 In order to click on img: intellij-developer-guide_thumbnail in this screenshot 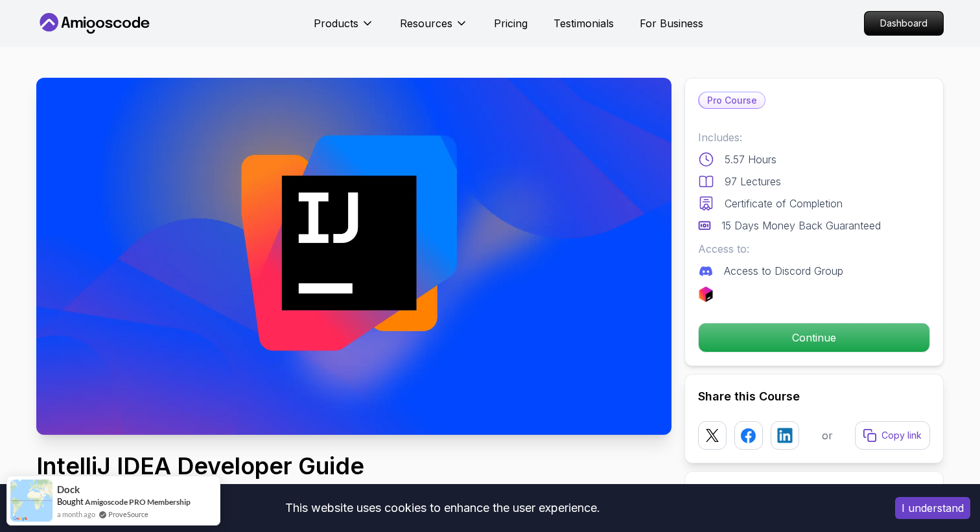, I will do `click(354, 256)`.